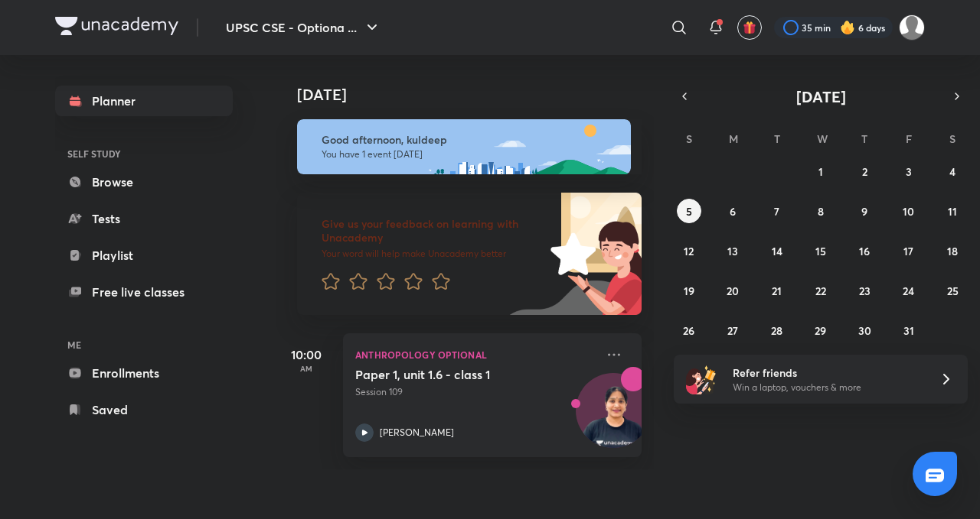 The width and height of the screenshot is (980, 519). What do you see at coordinates (952, 211) in the screenshot?
I see `button: October 11, 2025` at bounding box center [952, 211].